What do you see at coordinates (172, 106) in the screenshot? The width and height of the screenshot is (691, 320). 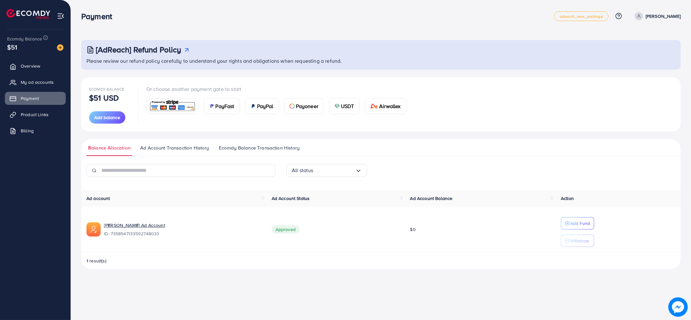 I see `a: card` at bounding box center [172, 106].